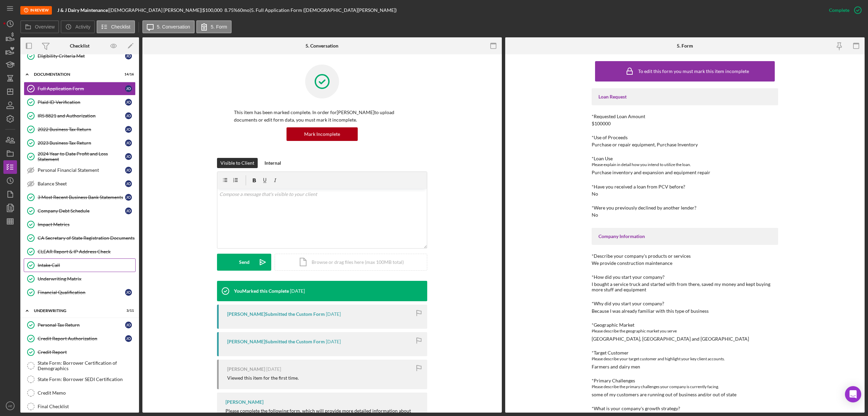 Image resolution: width=868 pixels, height=416 pixels. Describe the element at coordinates (649, 311) in the screenshot. I see `div: Because I was already familiar with this type of business` at that location.